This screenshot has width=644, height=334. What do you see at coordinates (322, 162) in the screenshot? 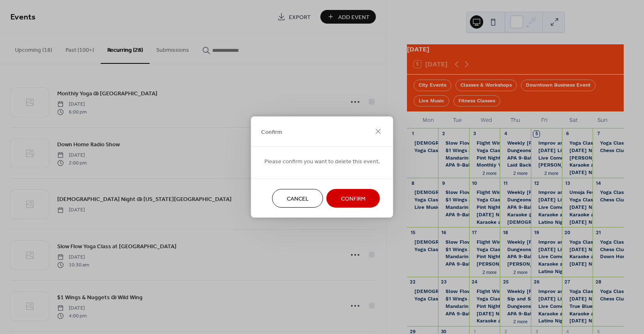
I see `span: Please confirm you want to delete this event.` at bounding box center [322, 162].